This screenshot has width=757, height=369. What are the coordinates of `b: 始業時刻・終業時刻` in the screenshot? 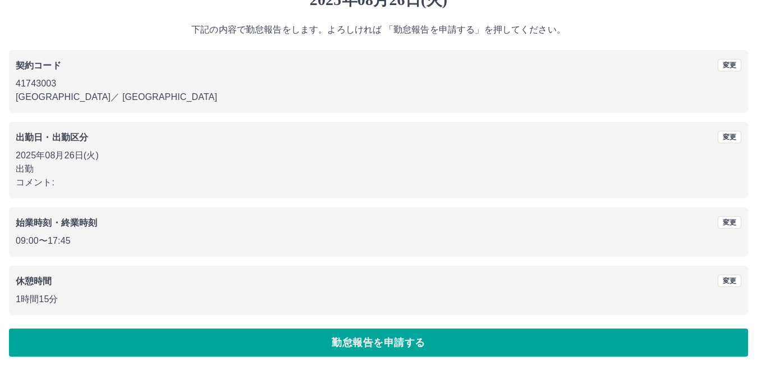 It's located at (56, 222).